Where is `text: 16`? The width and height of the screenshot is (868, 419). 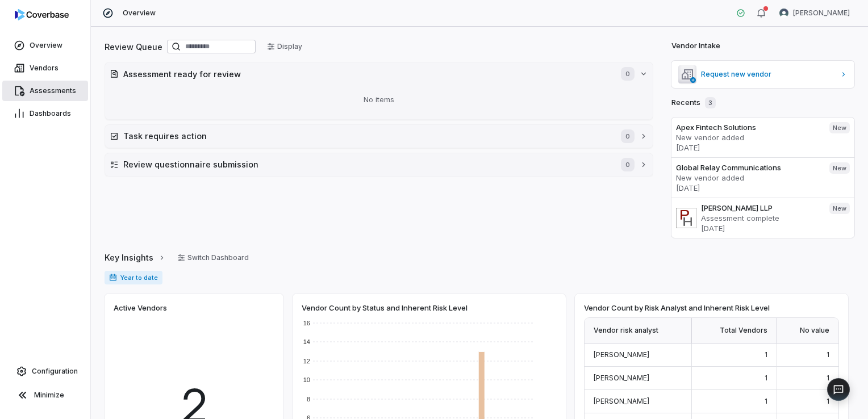 text: 16 is located at coordinates (307, 323).